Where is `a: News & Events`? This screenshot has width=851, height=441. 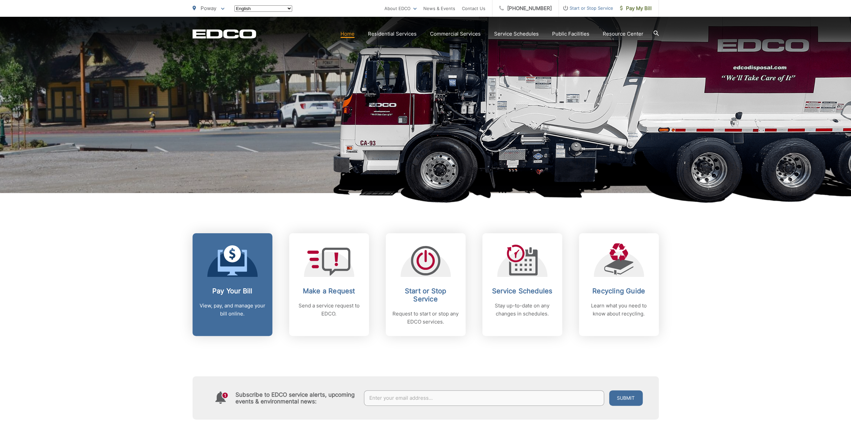
a: News & Events is located at coordinates (439, 8).